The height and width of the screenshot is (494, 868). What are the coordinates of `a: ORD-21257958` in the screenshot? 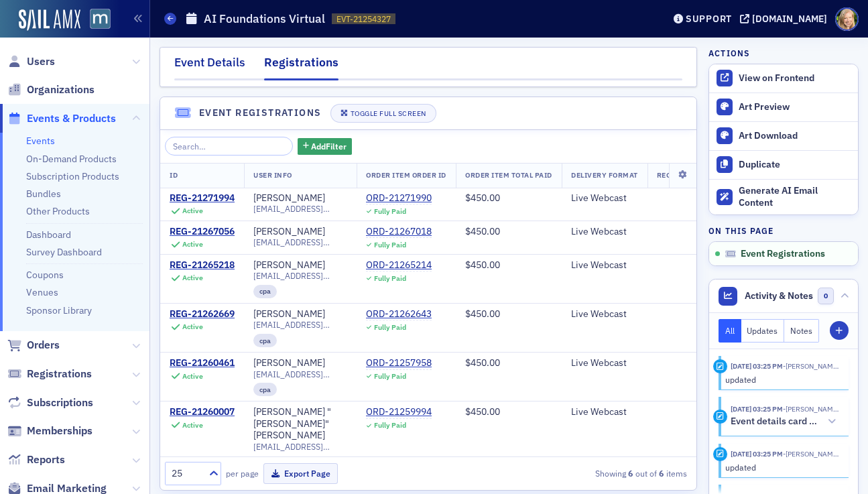 It's located at (399, 363).